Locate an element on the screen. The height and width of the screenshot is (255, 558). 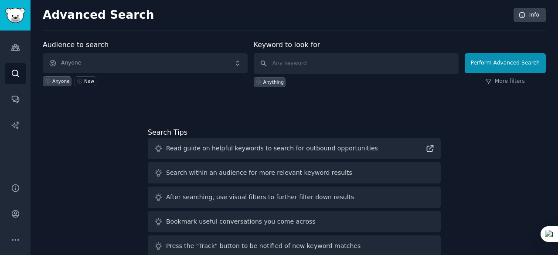
h2: Advanced Search is located at coordinates (276, 15).